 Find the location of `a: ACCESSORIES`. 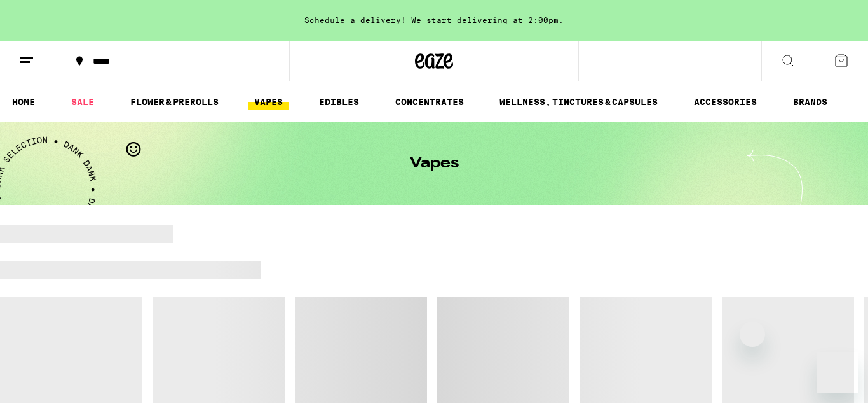

a: ACCESSORIES is located at coordinates (725, 102).